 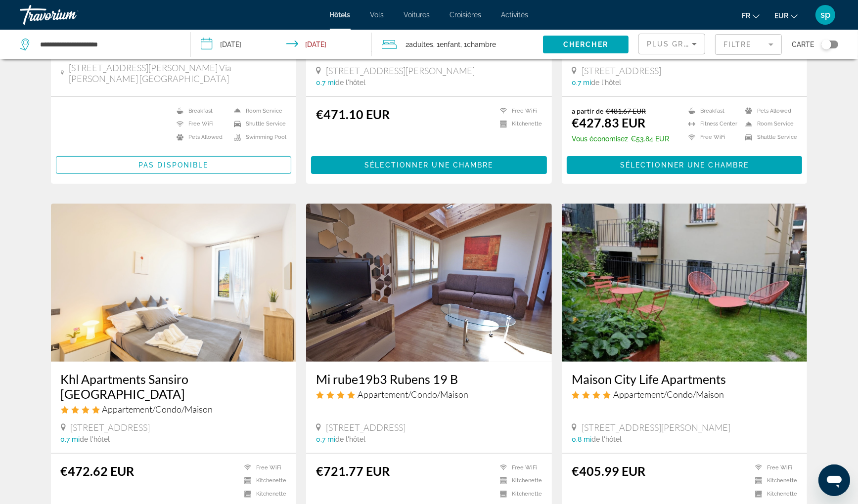 I want to click on button: Chercher, so click(x=586, y=44).